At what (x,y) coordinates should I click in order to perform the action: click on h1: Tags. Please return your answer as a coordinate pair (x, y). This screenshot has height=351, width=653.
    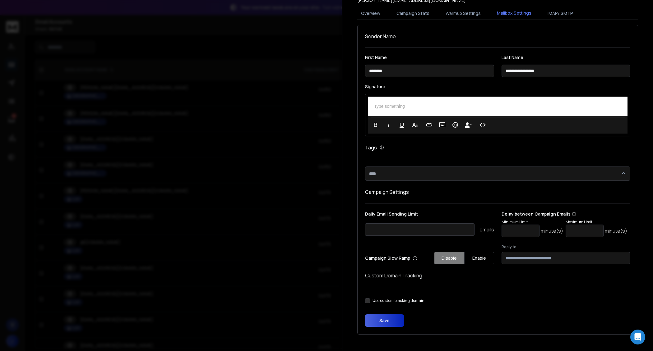
    Looking at the image, I should click on (371, 148).